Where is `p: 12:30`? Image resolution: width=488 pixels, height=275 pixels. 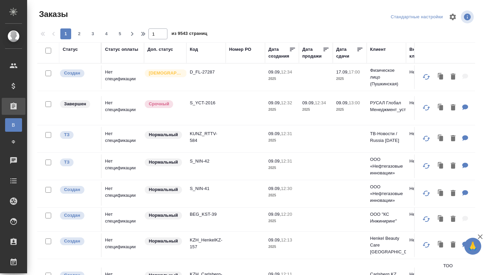 p: 12:30 is located at coordinates (286, 188).